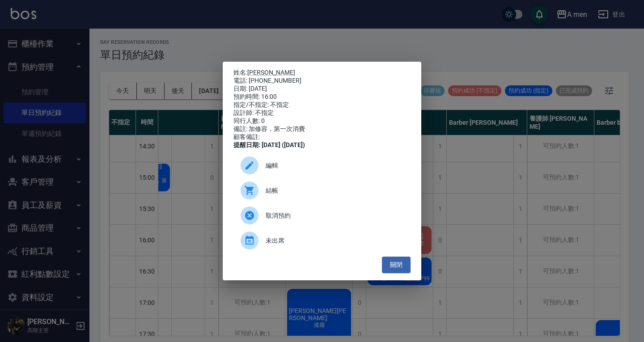 This screenshot has height=342, width=644. I want to click on p: 姓名:, so click(322, 73).